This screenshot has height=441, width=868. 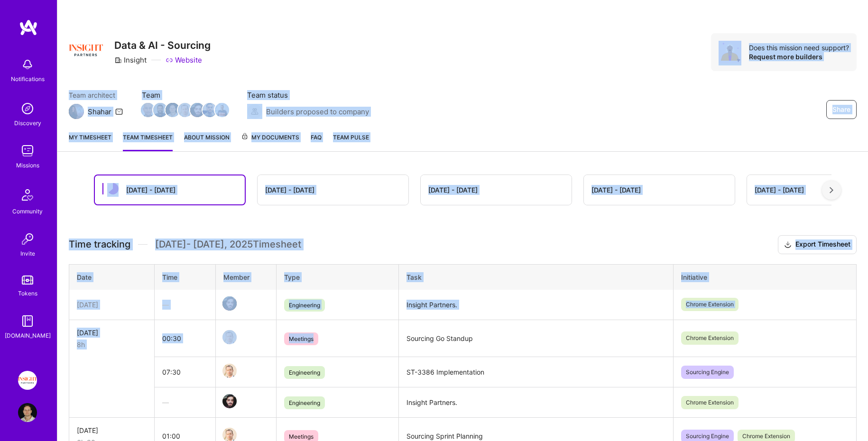 What do you see at coordinates (118, 60) in the screenshot?
I see `i: icon CompanyGray` at bounding box center [118, 60].